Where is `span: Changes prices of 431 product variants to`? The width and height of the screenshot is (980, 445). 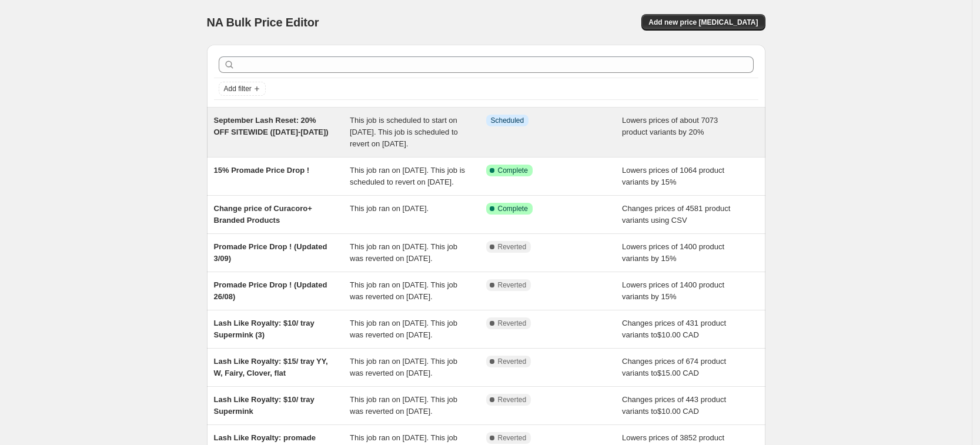
span: Changes prices of 431 product variants to is located at coordinates (673, 328).